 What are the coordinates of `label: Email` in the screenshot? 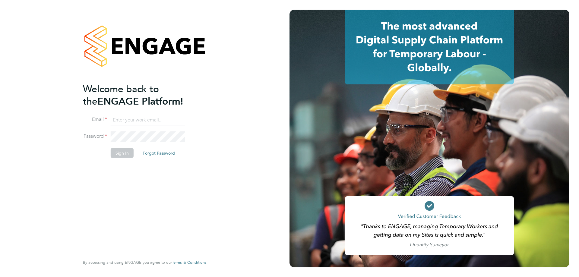 It's located at (95, 119).